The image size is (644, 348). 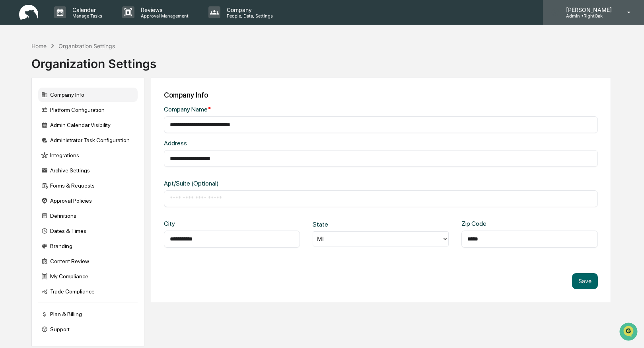 What do you see at coordinates (588, 16) in the screenshot?
I see `p: Admin • RightOak` at bounding box center [588, 16].